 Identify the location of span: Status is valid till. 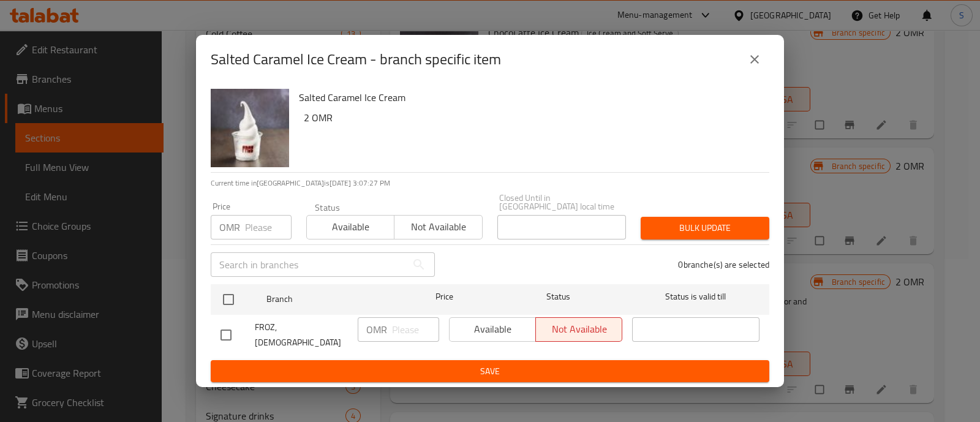
(696, 296).